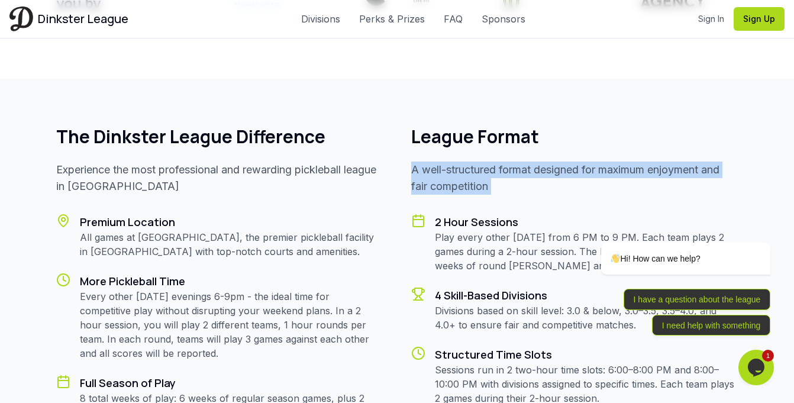 This screenshot has height=403, width=794. What do you see at coordinates (231, 281) in the screenshot?
I see `h3: More Pickleball Time` at bounding box center [231, 281].